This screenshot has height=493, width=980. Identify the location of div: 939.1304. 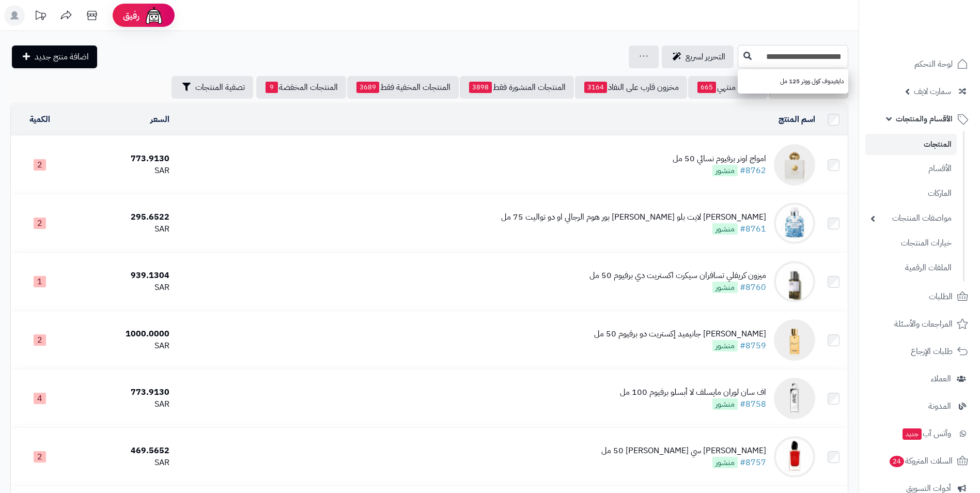
(121, 275).